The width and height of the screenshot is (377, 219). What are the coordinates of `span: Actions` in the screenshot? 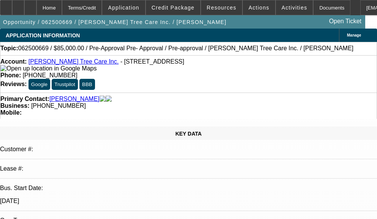 It's located at (259, 8).